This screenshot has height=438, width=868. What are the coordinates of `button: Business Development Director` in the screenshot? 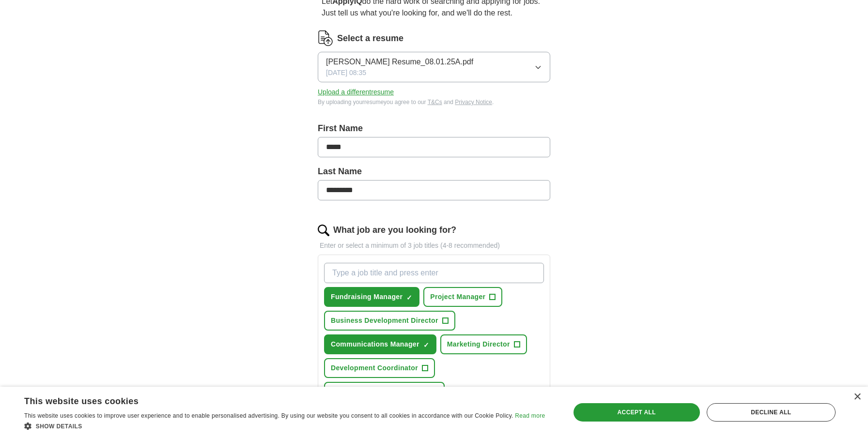 It's located at (389, 321).